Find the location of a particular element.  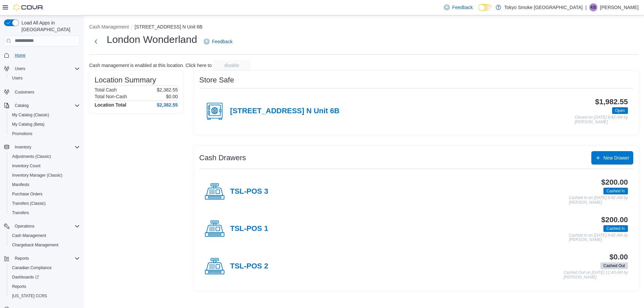

h3: Location Summary is located at coordinates (125, 80).